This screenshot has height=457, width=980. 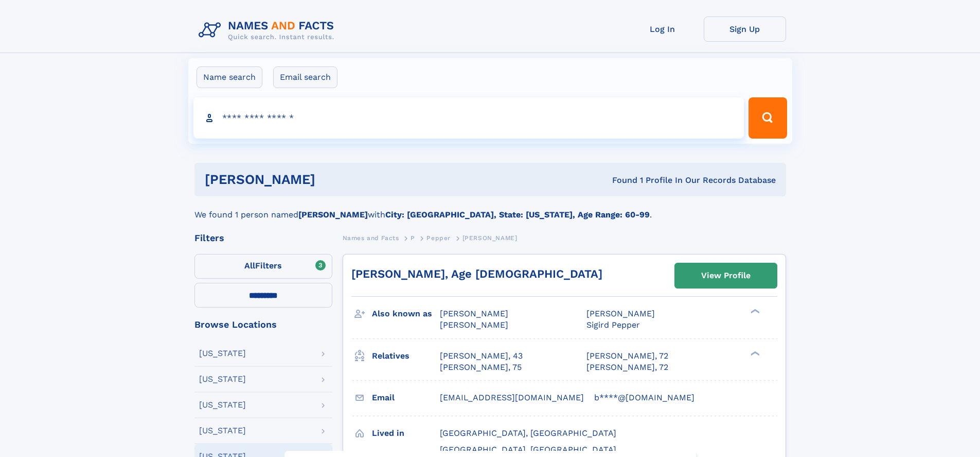 I want to click on img: Logo Names and Facts, so click(x=268, y=30).